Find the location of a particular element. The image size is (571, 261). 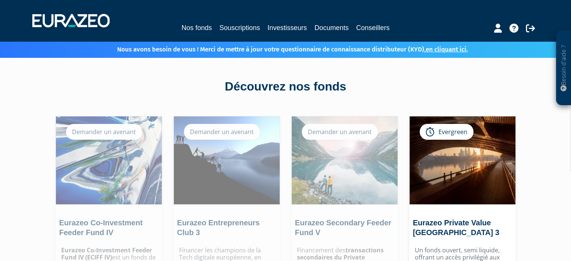

a: en cliquant ici. is located at coordinates (447, 49).